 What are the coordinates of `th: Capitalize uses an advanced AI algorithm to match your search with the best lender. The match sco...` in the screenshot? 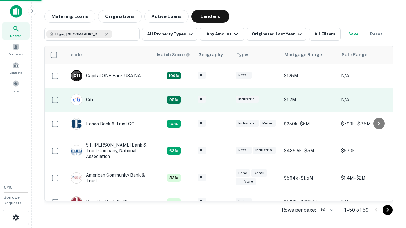 It's located at (174, 55).